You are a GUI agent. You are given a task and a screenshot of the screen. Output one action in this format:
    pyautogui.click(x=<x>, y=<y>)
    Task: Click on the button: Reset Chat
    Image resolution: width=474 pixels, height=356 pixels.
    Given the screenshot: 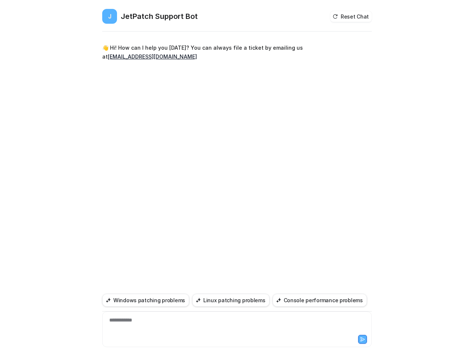 What is the action you would take?
    pyautogui.click(x=351, y=16)
    